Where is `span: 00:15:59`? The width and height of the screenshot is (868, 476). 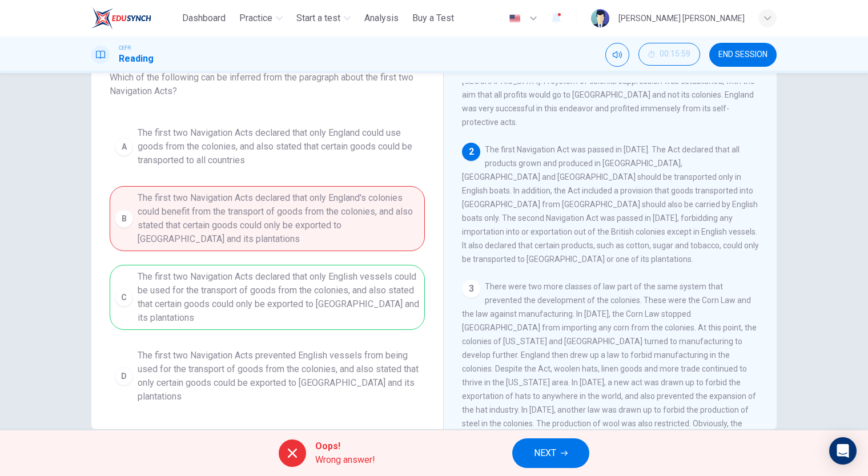
span: 00:15:59 is located at coordinates (675, 54).